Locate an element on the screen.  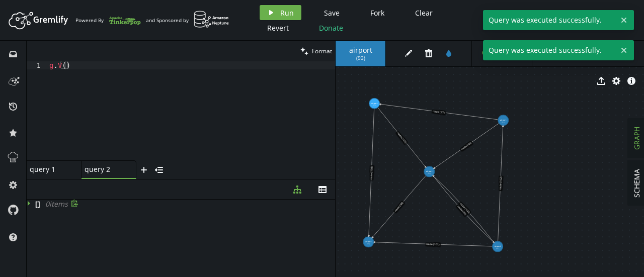
span: SCHEMA is located at coordinates (636, 183).